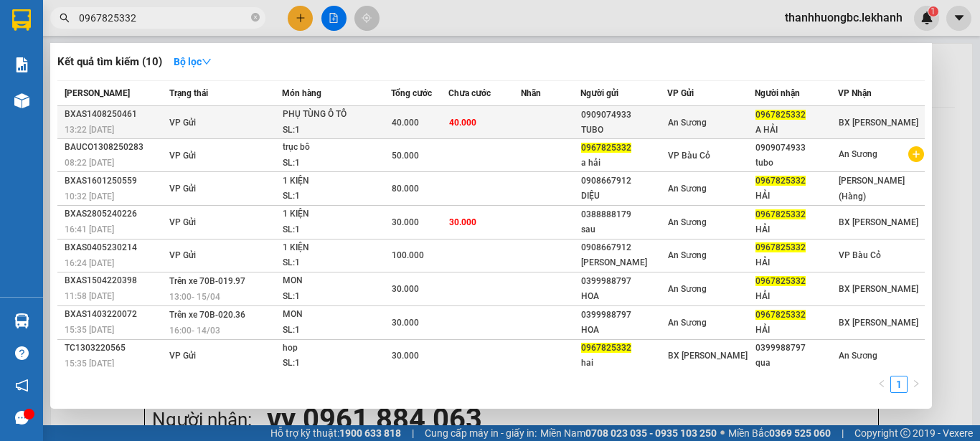  I want to click on div: sau, so click(624, 229).